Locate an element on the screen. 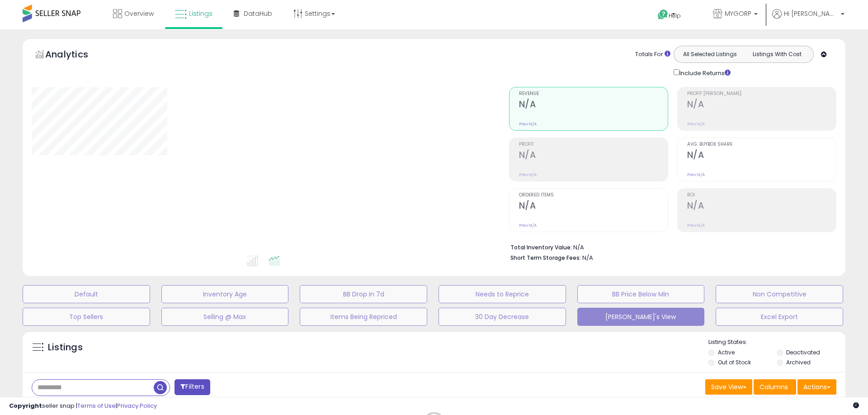 Image resolution: width=868 pixels, height=415 pixels. button: BB Drop in 7d is located at coordinates (363, 294).